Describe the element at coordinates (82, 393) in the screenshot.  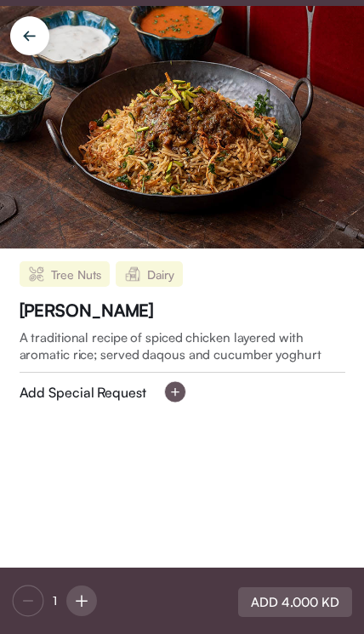
I see `div: Add Special Request` at that location.